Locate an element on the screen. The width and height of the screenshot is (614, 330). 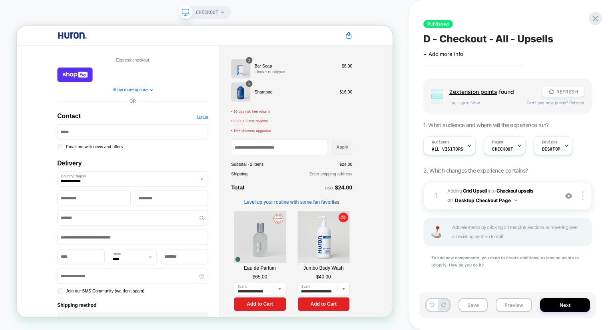
section: Shopping cart is located at coordinates (367, 72).